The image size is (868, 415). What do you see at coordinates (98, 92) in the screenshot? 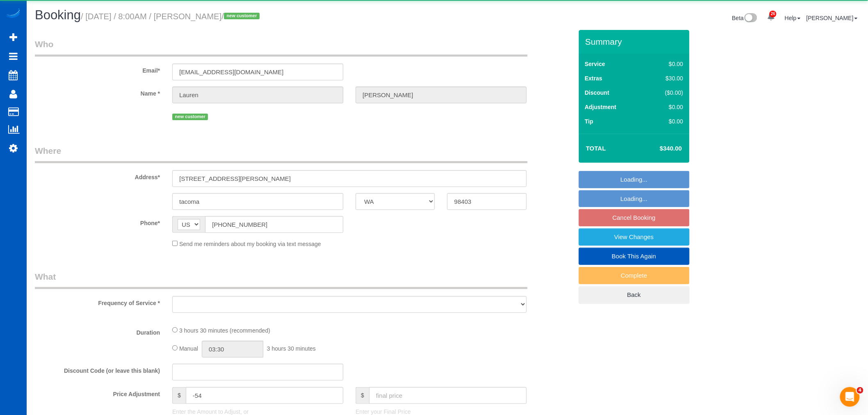
I see `label: Name *` at bounding box center [98, 92].